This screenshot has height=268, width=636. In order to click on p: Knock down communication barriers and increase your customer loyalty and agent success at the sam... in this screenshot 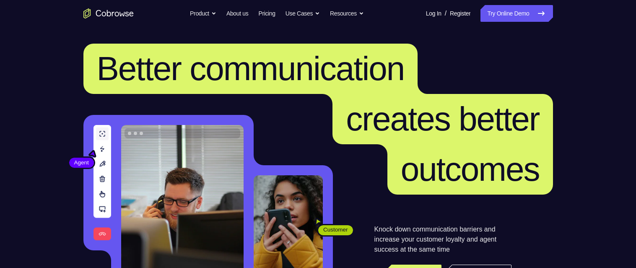, I will do `click(443, 239)`.